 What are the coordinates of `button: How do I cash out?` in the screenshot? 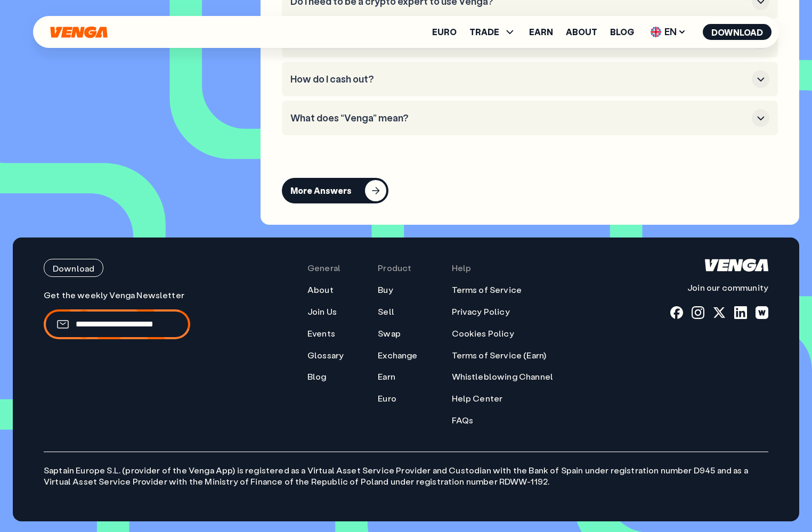 It's located at (530, 79).